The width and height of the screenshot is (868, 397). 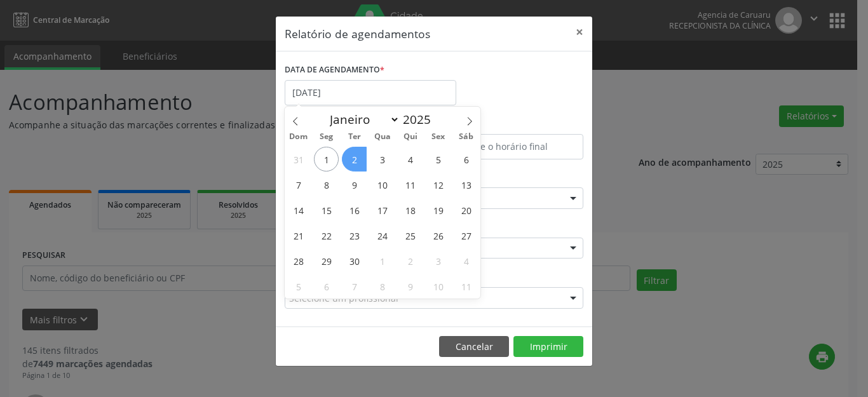 What do you see at coordinates (410, 235) in the screenshot?
I see `span: Setembro 25, 2025` at bounding box center [410, 235].